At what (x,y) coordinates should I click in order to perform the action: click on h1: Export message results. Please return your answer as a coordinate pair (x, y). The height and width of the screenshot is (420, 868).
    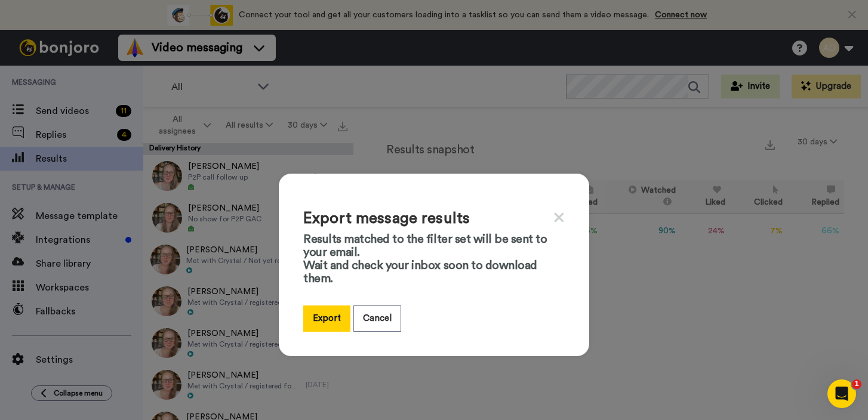
    Looking at the image, I should click on (428, 218).